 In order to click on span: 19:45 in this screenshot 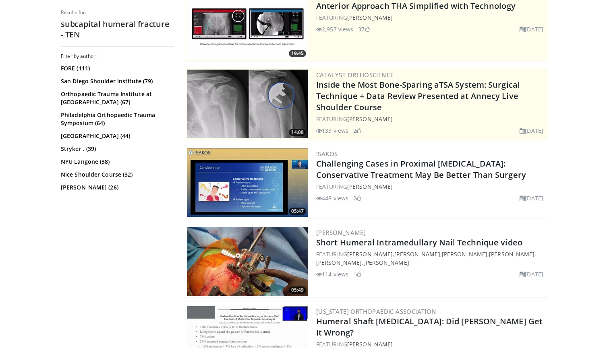, I will do `click(297, 54)`.